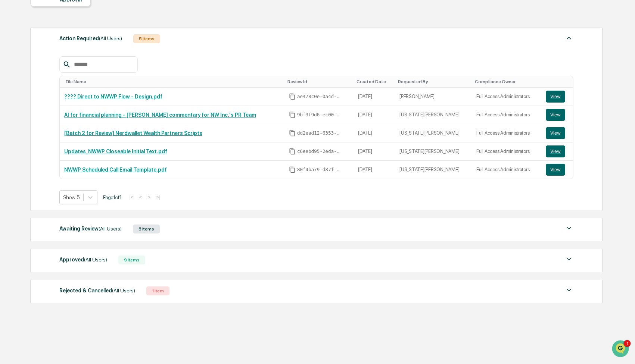 This screenshot has width=635, height=364. What do you see at coordinates (68, 68) in the screenshot?
I see `div: We're available if you need us!` at bounding box center [68, 68].